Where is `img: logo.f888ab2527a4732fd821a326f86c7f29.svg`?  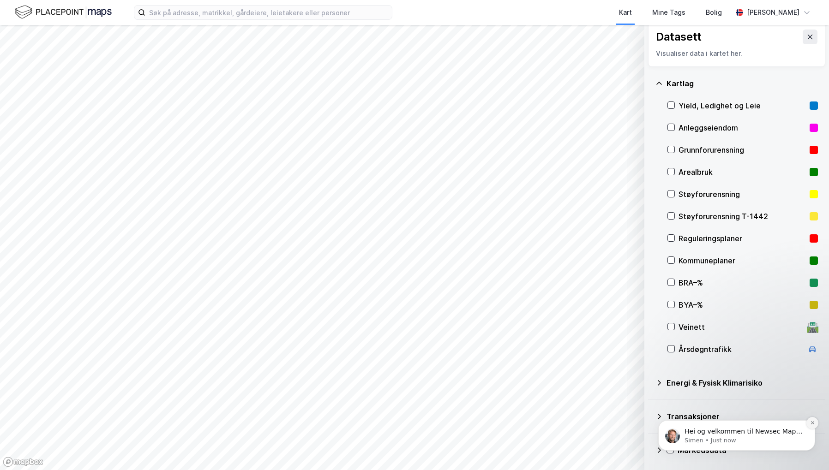
img: logo.f888ab2527a4732fd821a326f86c7f29.svg is located at coordinates (63, 12).